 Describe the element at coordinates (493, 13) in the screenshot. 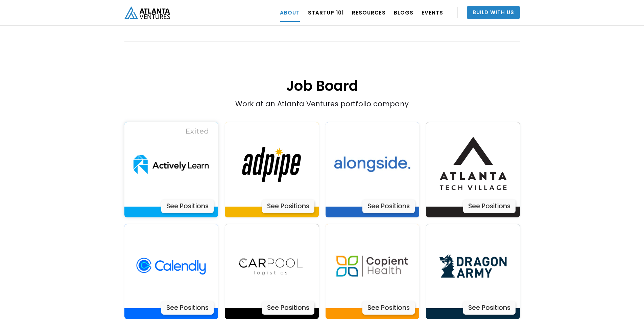

I see `a: Build With Us` at that location.